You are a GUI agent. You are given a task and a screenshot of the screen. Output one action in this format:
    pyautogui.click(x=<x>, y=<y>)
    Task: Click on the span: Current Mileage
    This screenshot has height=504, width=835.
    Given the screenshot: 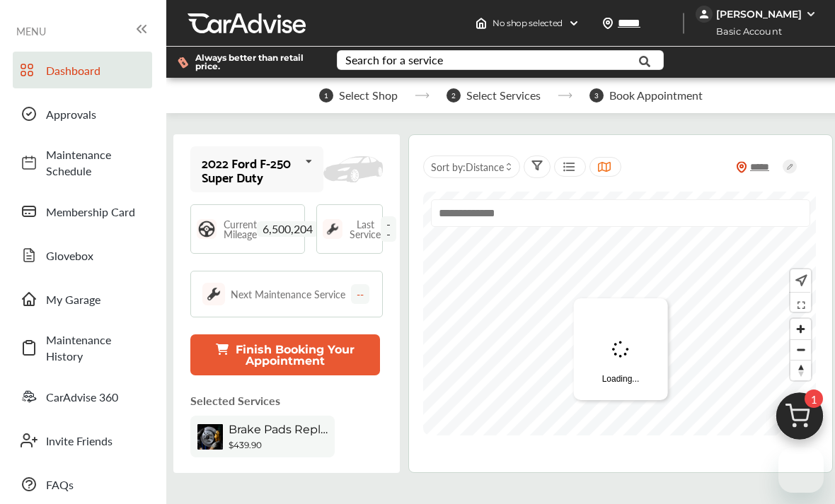 What is the action you would take?
    pyautogui.click(x=240, y=229)
    